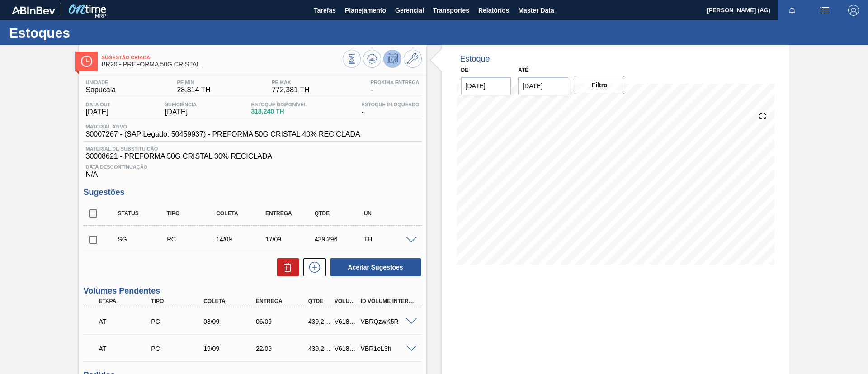 This screenshot has height=374, width=868. What do you see at coordinates (853, 10) in the screenshot?
I see `img: Logout` at bounding box center [853, 10].